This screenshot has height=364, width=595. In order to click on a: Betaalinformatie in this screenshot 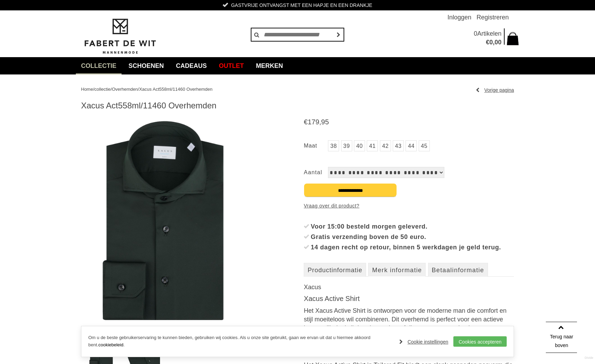, I will do `click(458, 270)`.